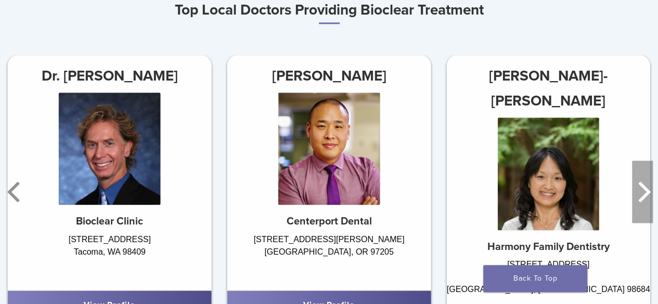 The height and width of the screenshot is (304, 658). Describe the element at coordinates (329, 148) in the screenshot. I see `img: Benjamin Wang` at that location.